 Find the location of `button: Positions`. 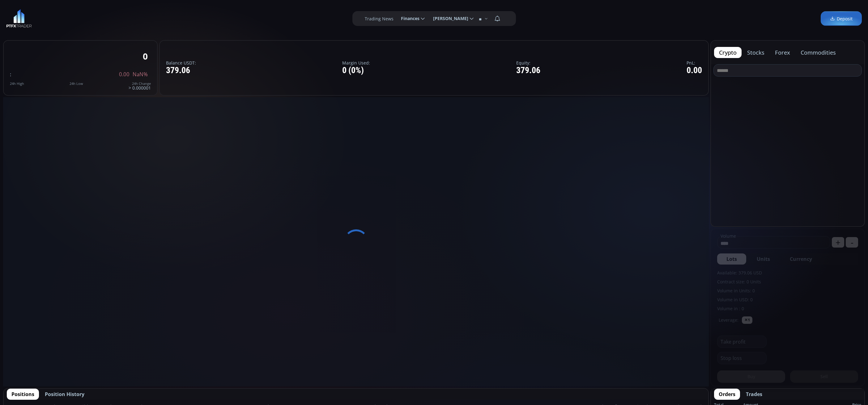

button: Positions is located at coordinates (23, 395).